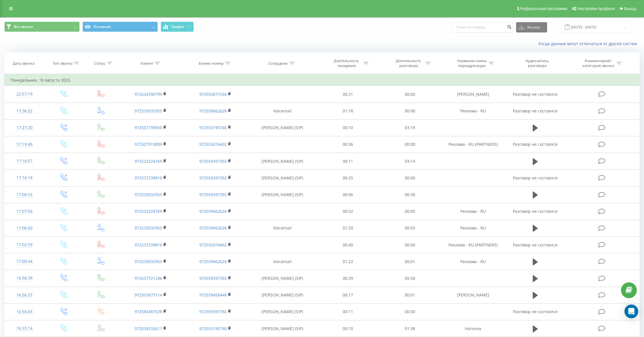 The image size is (644, 337). Describe the element at coordinates (177, 27) in the screenshot. I see `button: График` at that location.